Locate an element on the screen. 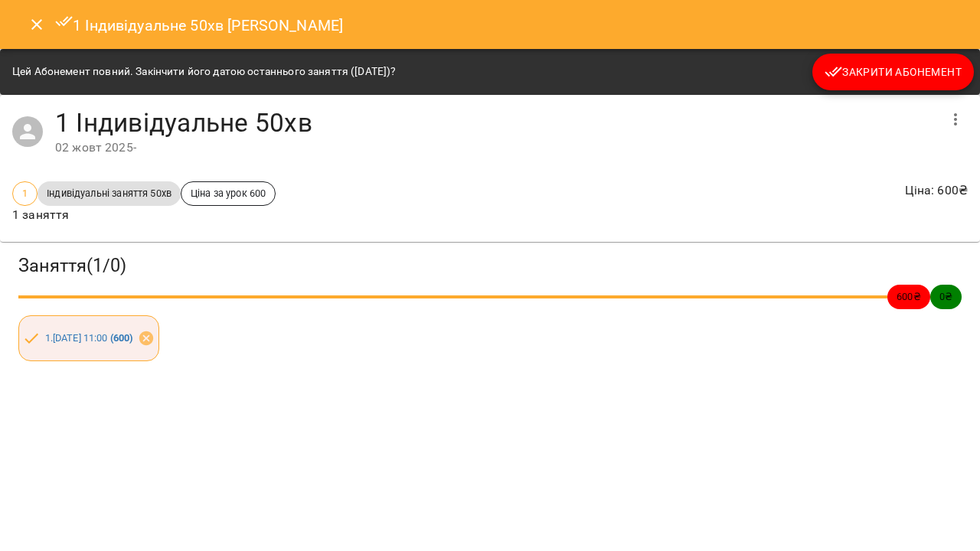 This screenshot has width=980, height=551. button: Закрити Абонемент is located at coordinates (893, 72).